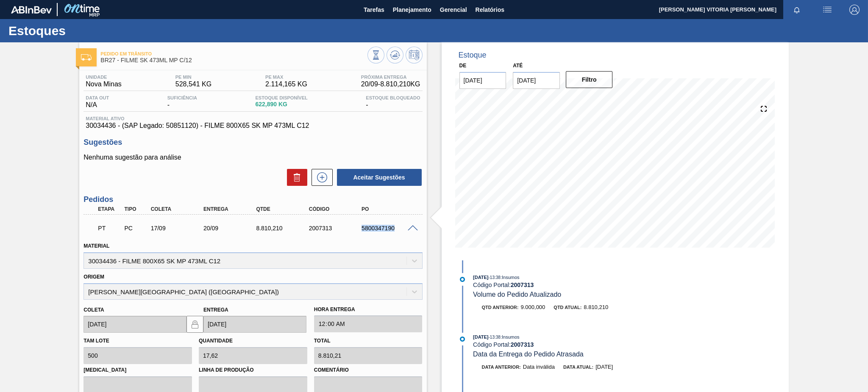 The width and height of the screenshot is (868, 392). What do you see at coordinates (453, 10) in the screenshot?
I see `span: Gerencial` at bounding box center [453, 10].